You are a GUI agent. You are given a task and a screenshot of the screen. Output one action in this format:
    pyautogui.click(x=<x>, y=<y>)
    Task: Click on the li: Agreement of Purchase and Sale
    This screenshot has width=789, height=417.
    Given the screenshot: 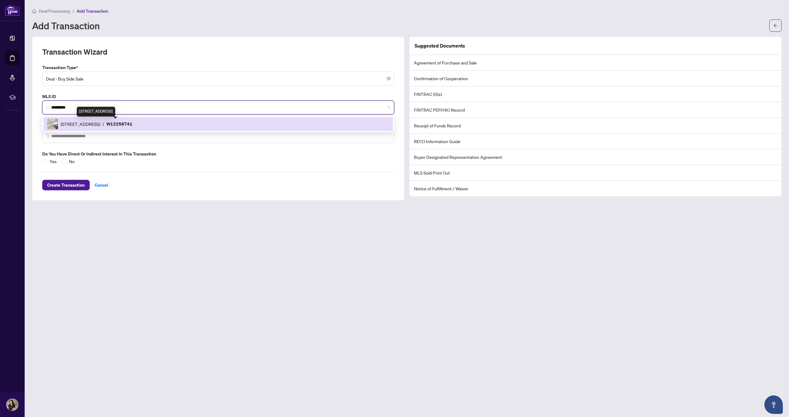 What is the action you would take?
    pyautogui.click(x=596, y=63)
    